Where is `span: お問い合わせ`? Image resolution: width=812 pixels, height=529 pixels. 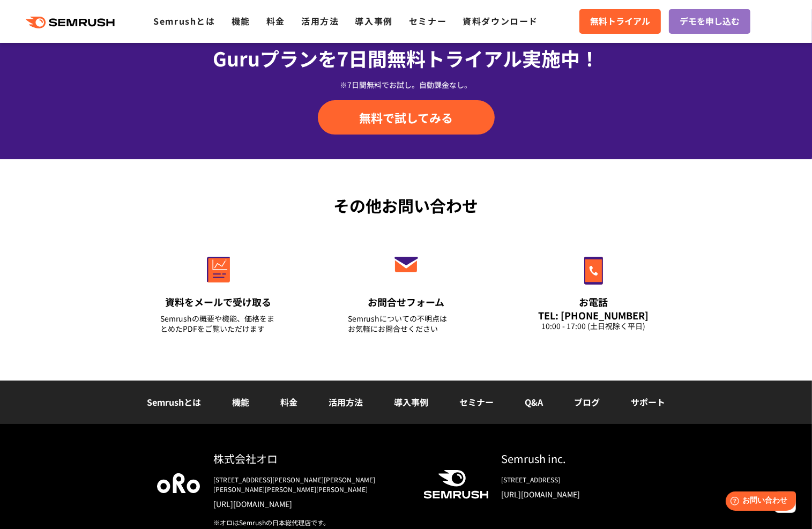 span: お問い合わせ is located at coordinates (48, 14).